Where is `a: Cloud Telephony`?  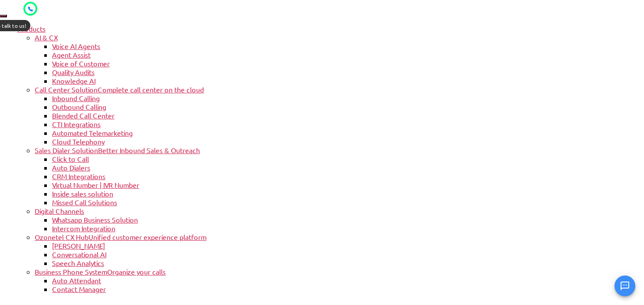
a: Cloud Telephony is located at coordinates (78, 141).